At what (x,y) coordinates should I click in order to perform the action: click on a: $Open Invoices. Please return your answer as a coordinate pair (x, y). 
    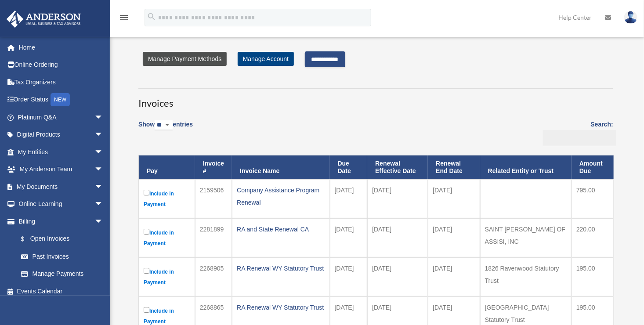
    Looking at the image, I should click on (60, 239).